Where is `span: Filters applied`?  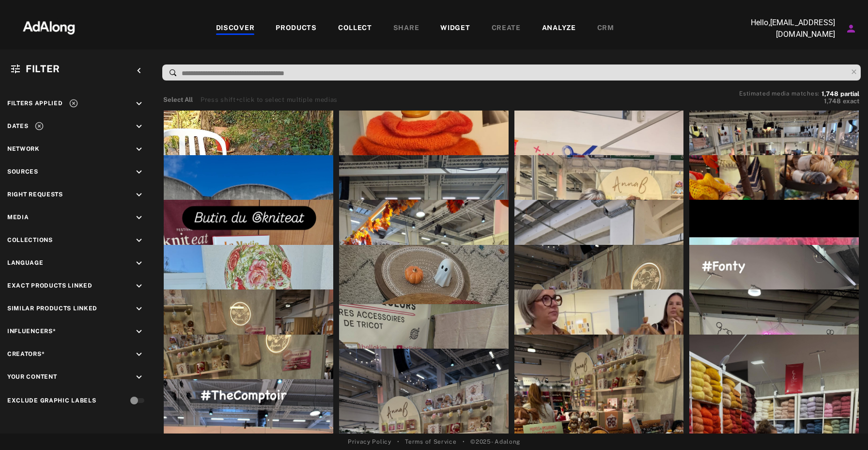 span: Filters applied is located at coordinates (35, 103).